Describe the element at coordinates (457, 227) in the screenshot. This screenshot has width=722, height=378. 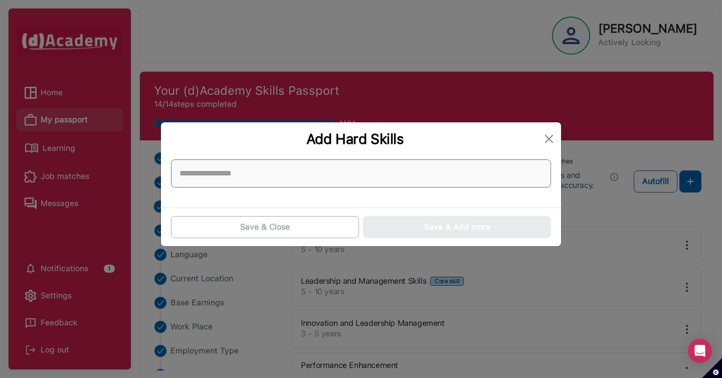
I see `button: Save & Add more` at that location.